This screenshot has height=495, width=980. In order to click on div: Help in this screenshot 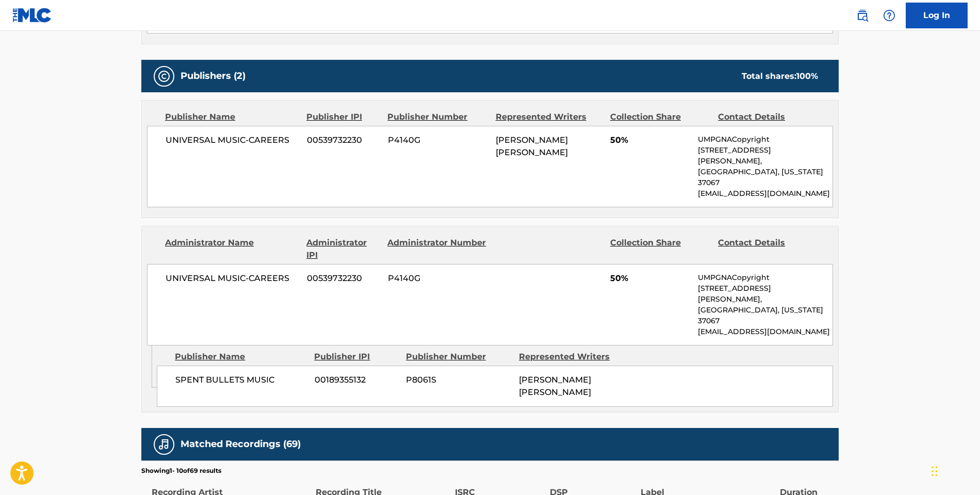, I will do `click(889, 16)`.